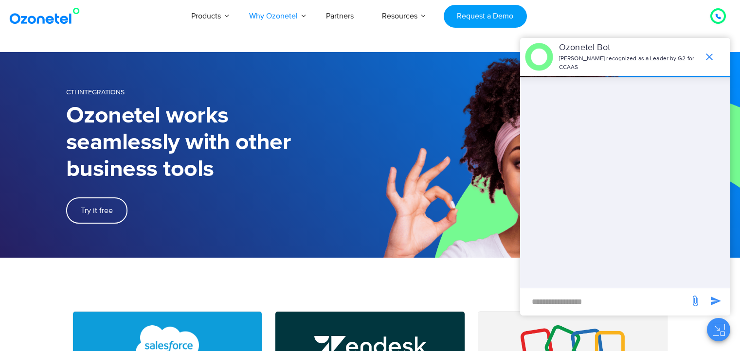 This screenshot has height=351, width=740. What do you see at coordinates (604, 302) in the screenshot?
I see `div: new-msg-input` at bounding box center [604, 302].